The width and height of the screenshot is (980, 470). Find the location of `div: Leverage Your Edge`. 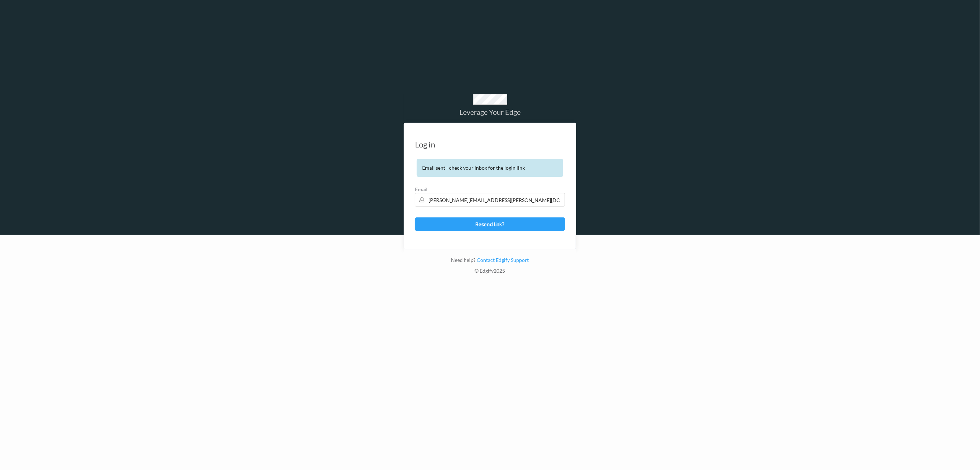

div: Leverage Your Edge is located at coordinates (490, 112).